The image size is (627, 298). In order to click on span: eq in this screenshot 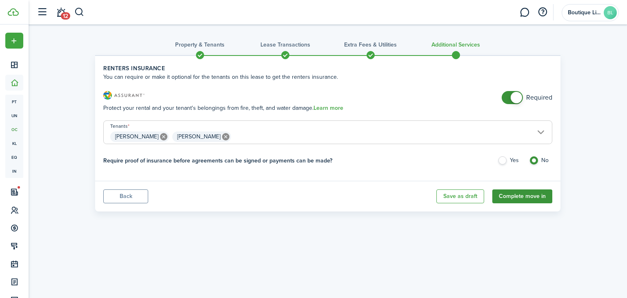, I will do `click(14, 157)`.